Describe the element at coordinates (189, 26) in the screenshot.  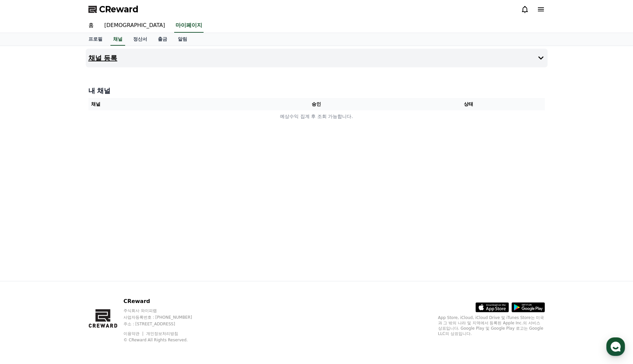
I see `a: 마이페이지` at that location.